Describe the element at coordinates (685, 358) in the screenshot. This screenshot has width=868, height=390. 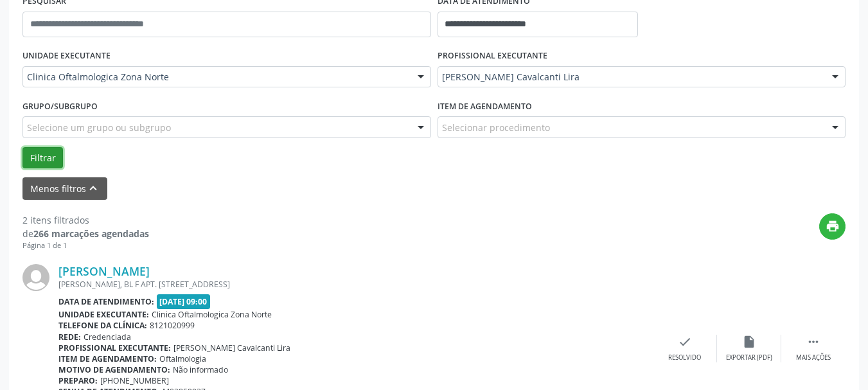
I see `div: Resolvido` at that location.